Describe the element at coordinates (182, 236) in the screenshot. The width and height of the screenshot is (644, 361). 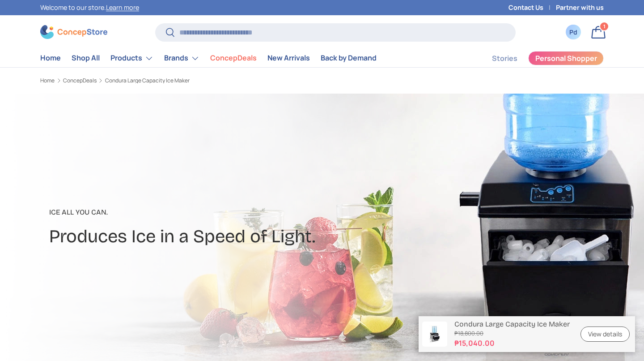
I see `h2: Produces Ice in a Speed of Light.` at that location.